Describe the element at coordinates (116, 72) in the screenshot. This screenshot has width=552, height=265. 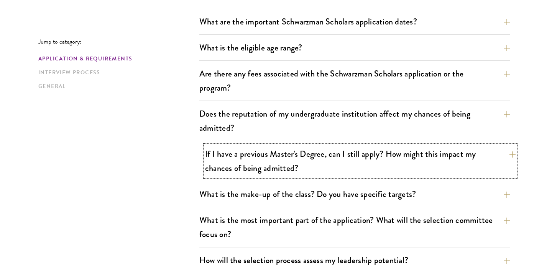
I see `a: Interview Process` at that location.